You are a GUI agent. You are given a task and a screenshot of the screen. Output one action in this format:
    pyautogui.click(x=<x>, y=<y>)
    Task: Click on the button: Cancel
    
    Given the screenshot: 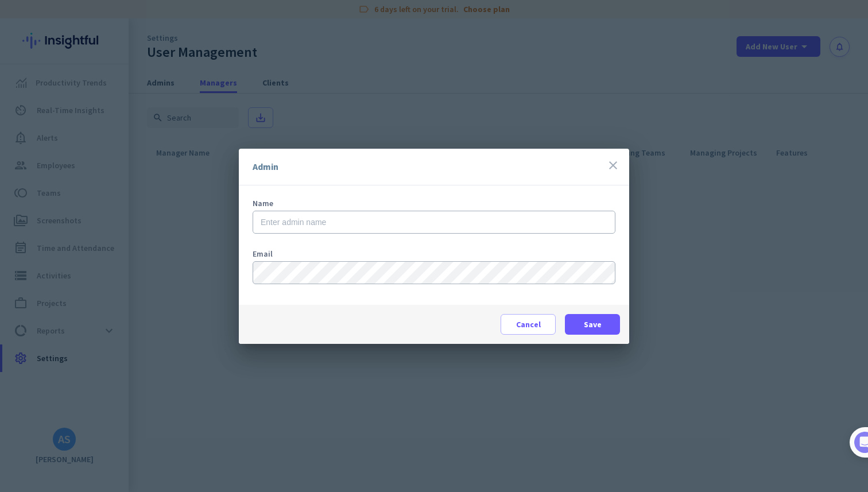 What is the action you would take?
    pyautogui.click(x=528, y=324)
    